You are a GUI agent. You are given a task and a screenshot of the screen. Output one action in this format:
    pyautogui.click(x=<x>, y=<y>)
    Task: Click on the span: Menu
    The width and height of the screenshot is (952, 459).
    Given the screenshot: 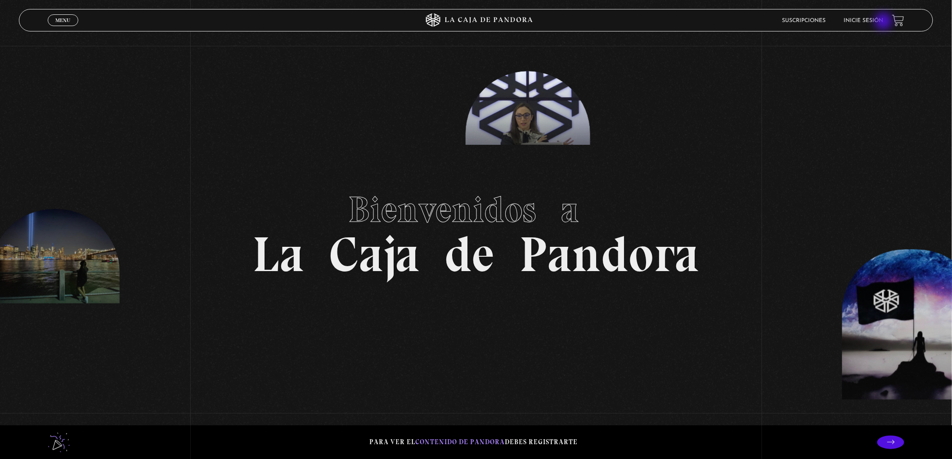 What is the action you would take?
    pyautogui.click(x=63, y=20)
    